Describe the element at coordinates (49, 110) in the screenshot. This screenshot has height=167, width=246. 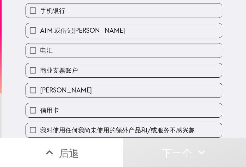
I see `font: 信用卡` at that location.